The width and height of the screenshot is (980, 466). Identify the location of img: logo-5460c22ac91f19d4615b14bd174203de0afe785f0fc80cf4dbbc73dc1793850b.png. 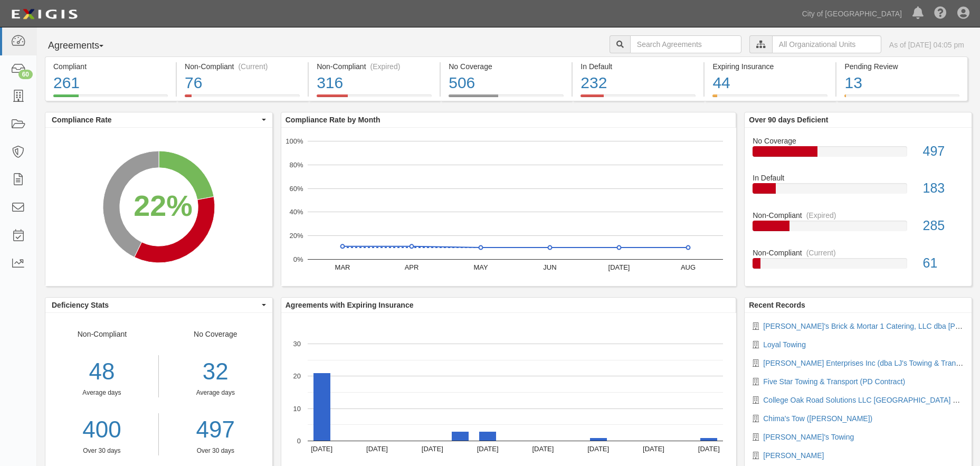
(44, 14).